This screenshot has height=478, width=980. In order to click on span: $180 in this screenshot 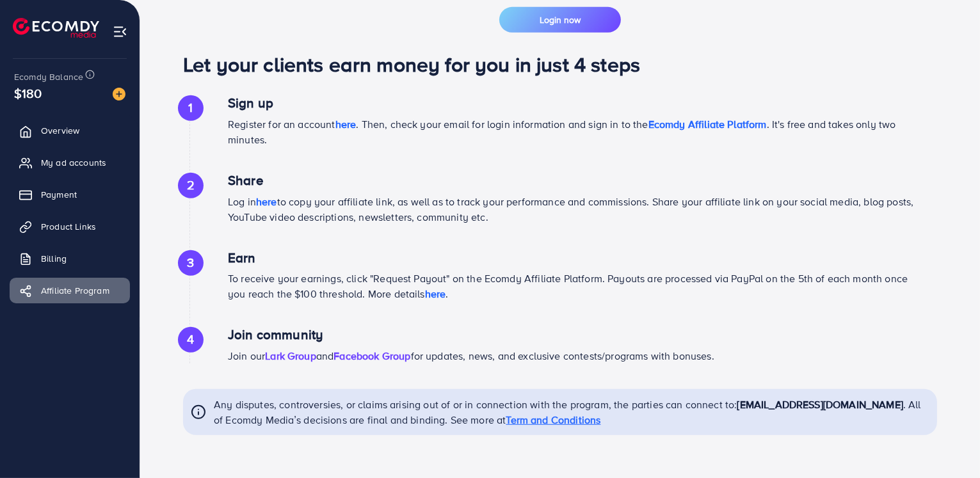, I will do `click(28, 93)`.